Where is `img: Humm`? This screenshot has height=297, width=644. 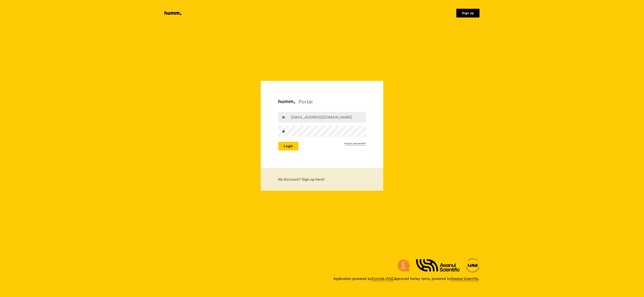 img: Humm is located at coordinates (287, 102).